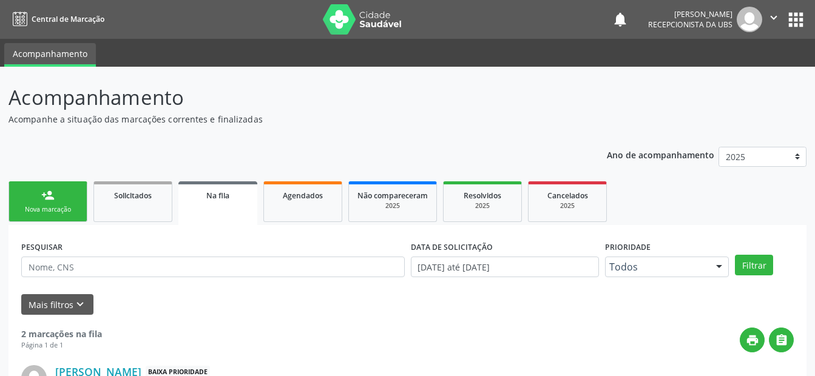  What do you see at coordinates (483, 195) in the screenshot?
I see `span: Resolvidos` at bounding box center [483, 195].